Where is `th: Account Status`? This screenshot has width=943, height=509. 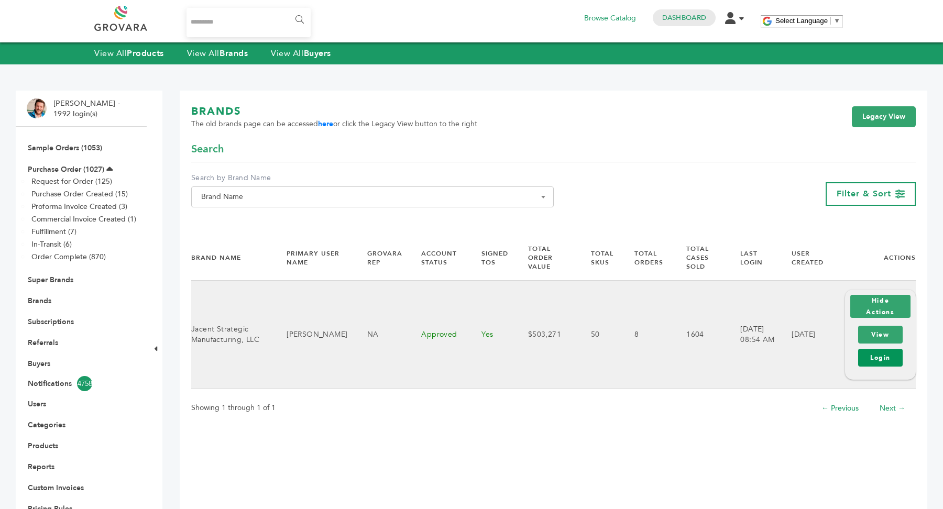
th: Account Status is located at coordinates (438, 258).